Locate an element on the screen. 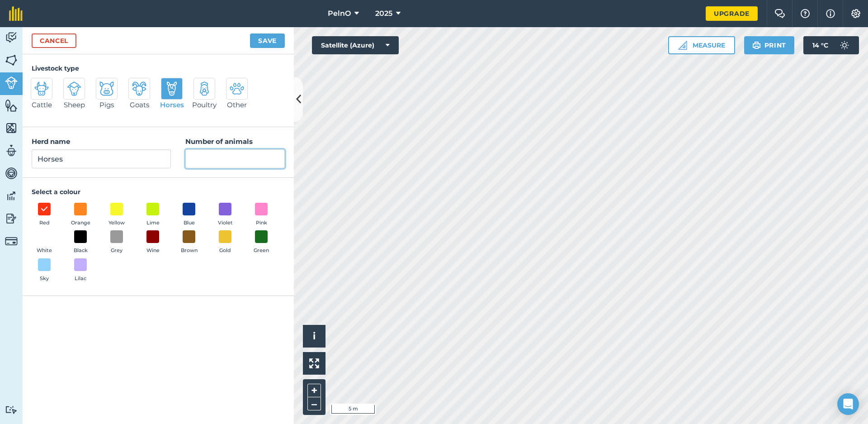 Image resolution: width=868 pixels, height=424 pixels. img: svg+xml;base64,PHN2ZyB4bWxucz0iaHR0cDovL3d3dy53My5vcmcvMjAwMC9zdmciIHdpZHRoPSIxOSIgaGVpZ2h0PSIyNC... is located at coordinates (756, 45).